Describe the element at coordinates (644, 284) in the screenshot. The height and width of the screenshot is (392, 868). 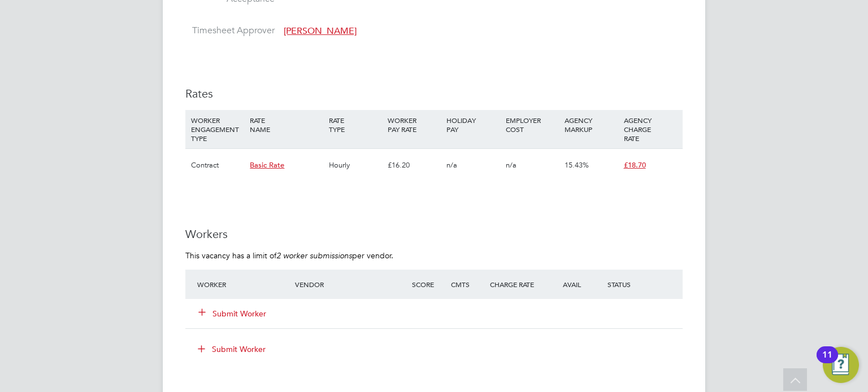
I see `div: Status` at that location.